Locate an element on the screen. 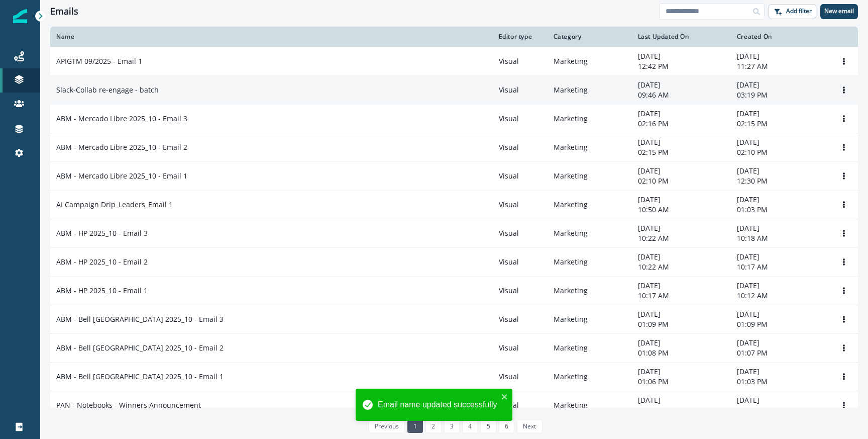 The image size is (868, 439). p: 06:26 PM is located at coordinates (682, 410).